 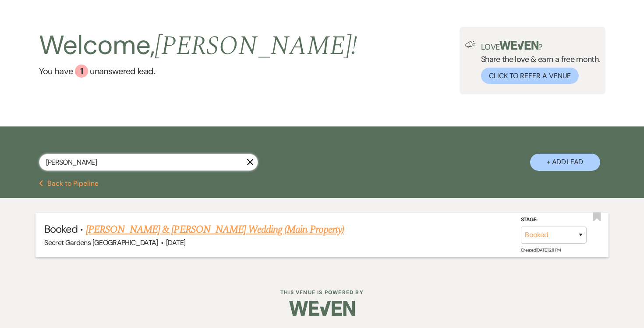 What do you see at coordinates (541, 46) in the screenshot?
I see `p: Love ?` at bounding box center [541, 46].